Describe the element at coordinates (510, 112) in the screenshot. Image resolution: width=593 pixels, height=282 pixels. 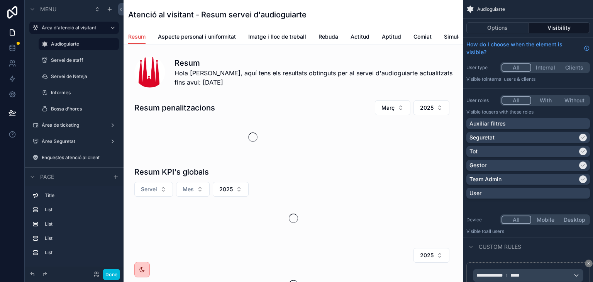
I see `span: Users with these roles` at that location.